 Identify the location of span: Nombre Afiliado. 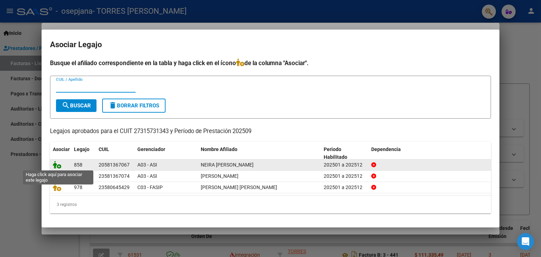
(219, 149).